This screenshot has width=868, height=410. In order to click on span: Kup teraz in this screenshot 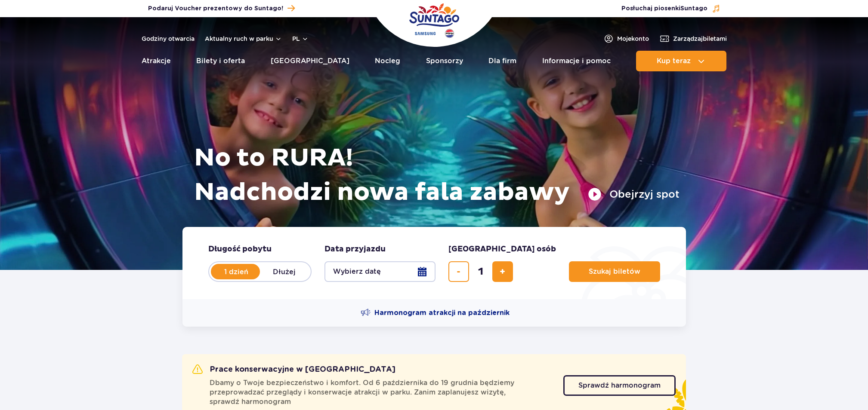, I will do `click(674, 61)`.